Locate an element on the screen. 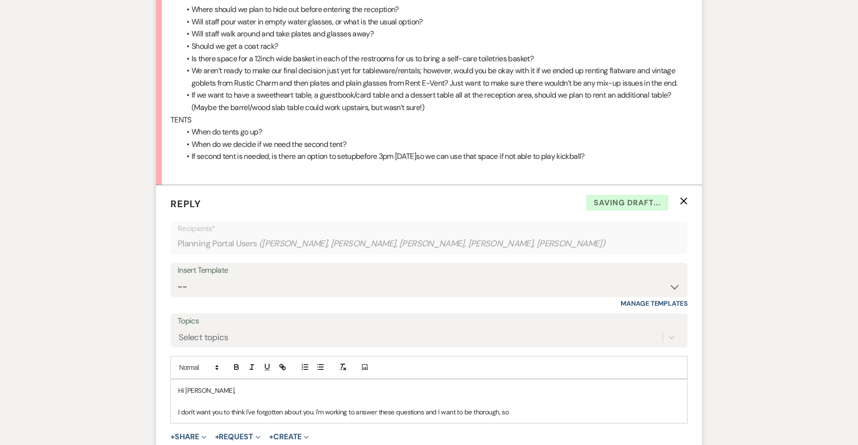 The height and width of the screenshot is (445, 858). span: When do we decide if we need the second tent? is located at coordinates (269, 144).